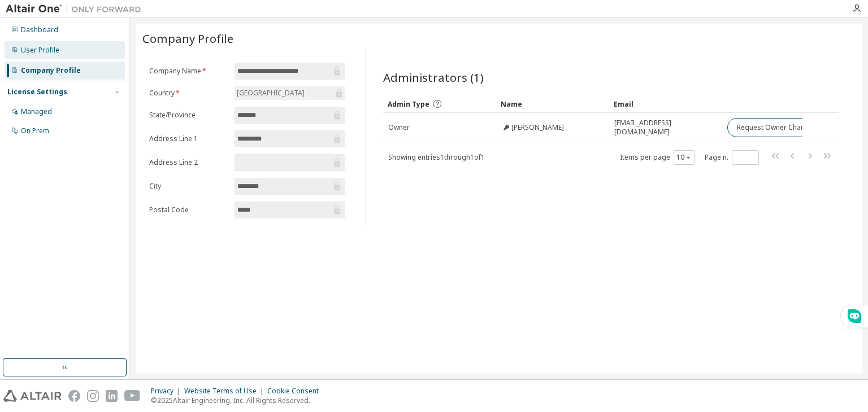  I want to click on div: Managed, so click(36, 112).